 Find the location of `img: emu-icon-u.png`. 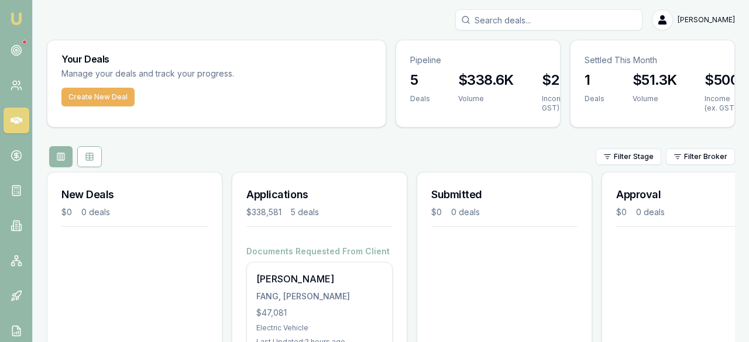

img: emu-icon-u.png is located at coordinates (16, 19).